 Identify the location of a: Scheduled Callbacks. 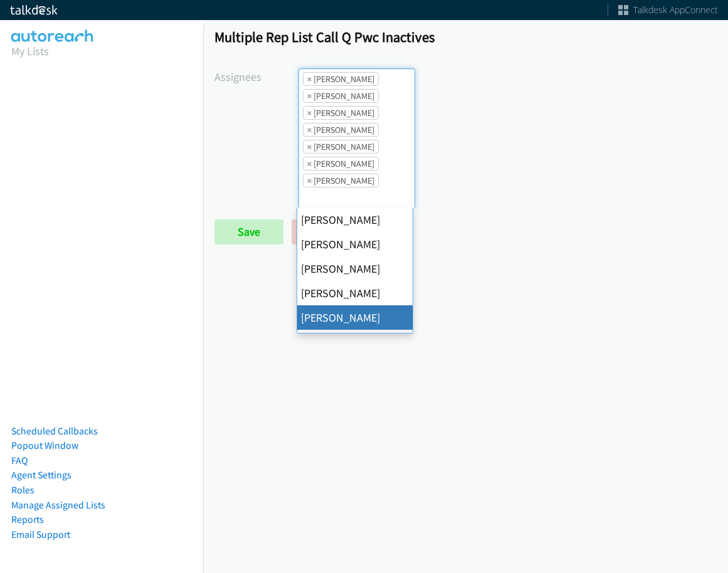
(54, 431).